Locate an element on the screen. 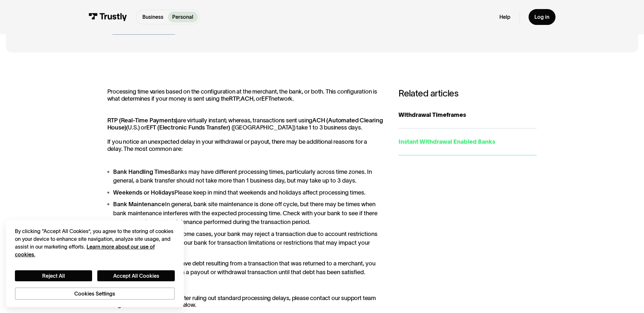 The image size is (644, 313). a: Instant Withdrawal Enabled Banks is located at coordinates (467, 142).